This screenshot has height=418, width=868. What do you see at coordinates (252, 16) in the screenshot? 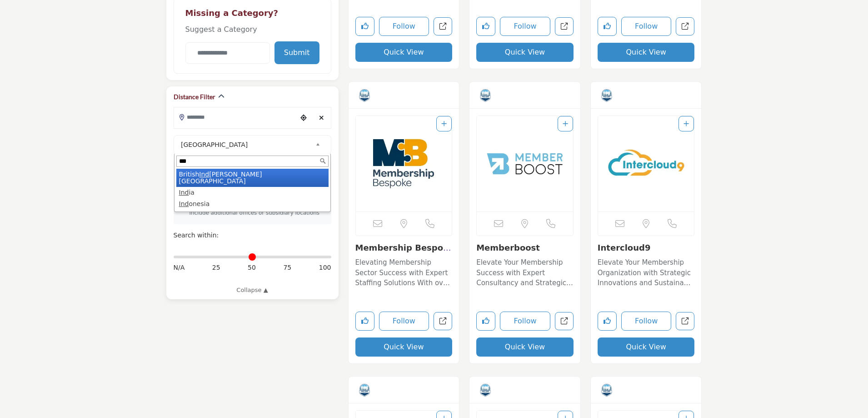
I see `h2: Missing a Category?` at bounding box center [252, 16].